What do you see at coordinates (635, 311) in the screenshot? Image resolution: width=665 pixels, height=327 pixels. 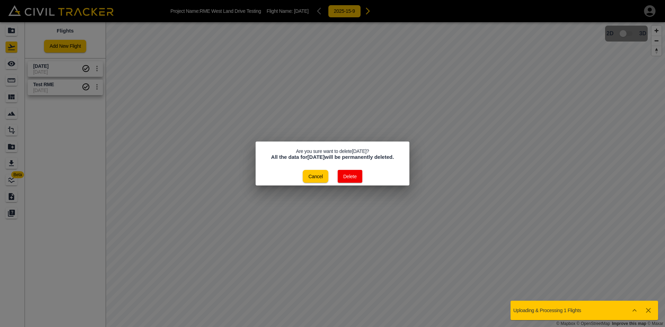 I see `button: Show more` at bounding box center [635, 311].